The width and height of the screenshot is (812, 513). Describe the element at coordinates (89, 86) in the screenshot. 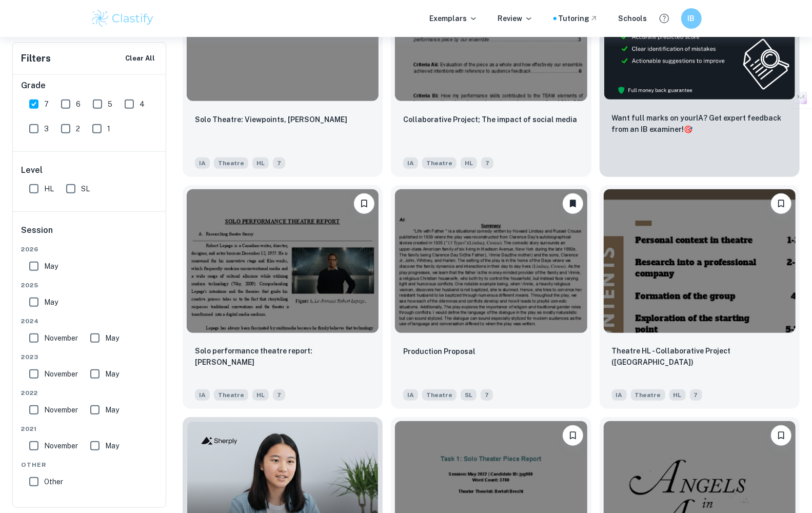

I see `h6: Grade` at that location.